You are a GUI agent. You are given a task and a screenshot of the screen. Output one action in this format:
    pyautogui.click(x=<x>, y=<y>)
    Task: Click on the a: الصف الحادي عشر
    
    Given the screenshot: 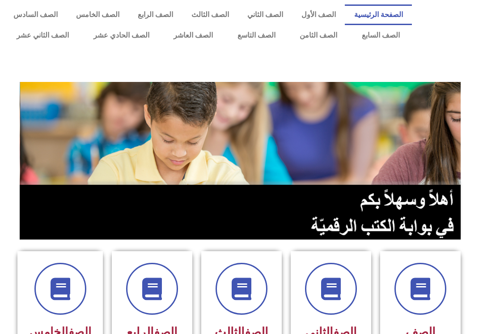 What is the action you would take?
    pyautogui.click(x=121, y=35)
    